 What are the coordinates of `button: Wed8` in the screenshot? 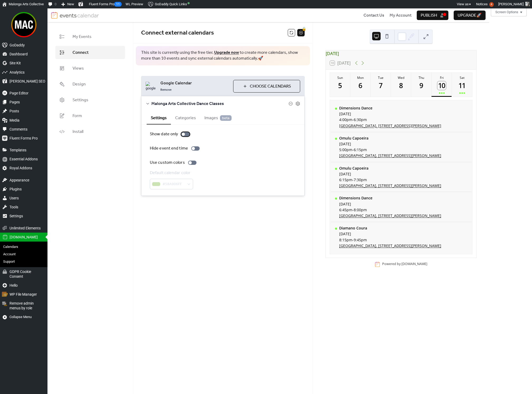 It's located at (401, 84).